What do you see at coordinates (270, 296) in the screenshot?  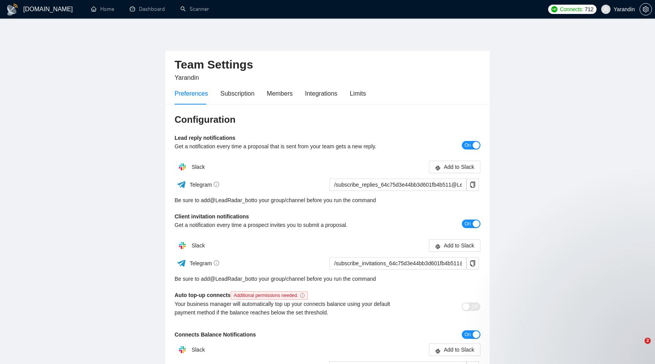 I see `span: Additional permissions needed.` at bounding box center [270, 296].